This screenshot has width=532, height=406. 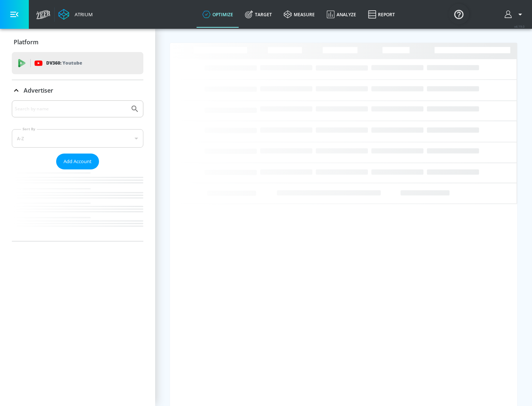 I want to click on span: v 4.19.0, so click(x=520, y=26).